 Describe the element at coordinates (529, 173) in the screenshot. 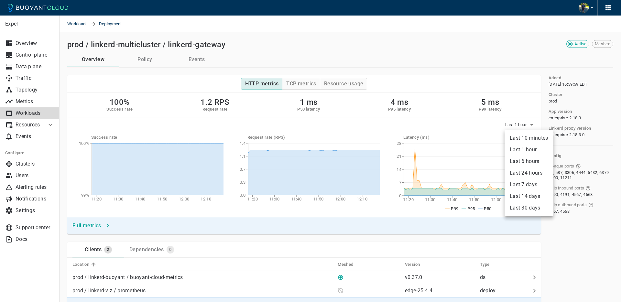

I see `li: Last 24 hours` at that location.